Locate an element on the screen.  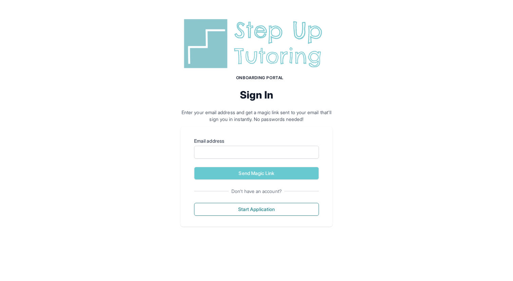
img: Step Up Tutoring horizontal logo is located at coordinates (256, 43).